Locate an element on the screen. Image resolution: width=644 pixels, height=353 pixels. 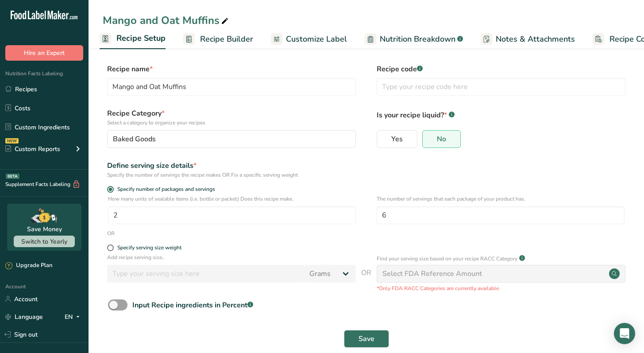
span: OR is located at coordinates (366, 280).